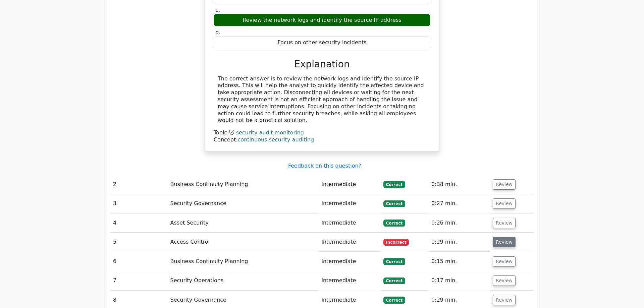 The width and height of the screenshot is (644, 308). Describe the element at coordinates (276, 139) in the screenshot. I see `a: continuous security auditing` at that location.